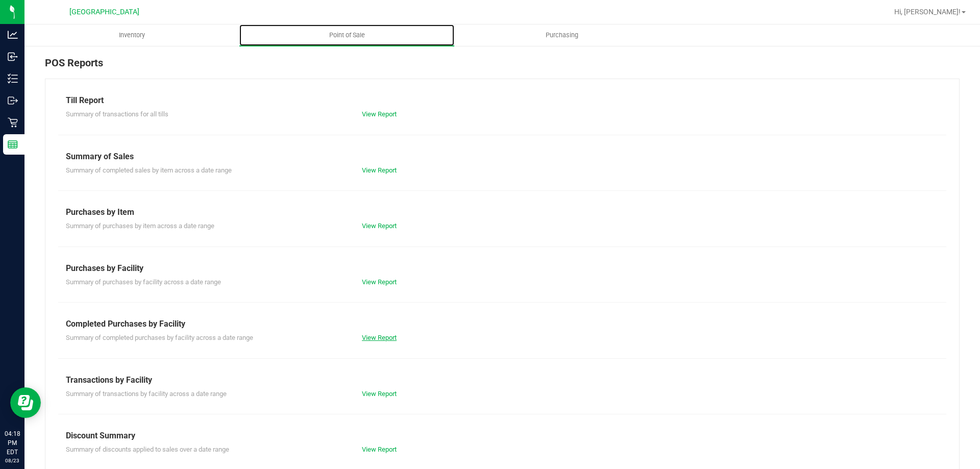 The image size is (980, 469). What do you see at coordinates (159, 337) in the screenshot?
I see `span: Summary of completed purchases by facility across a date range` at bounding box center [159, 337].